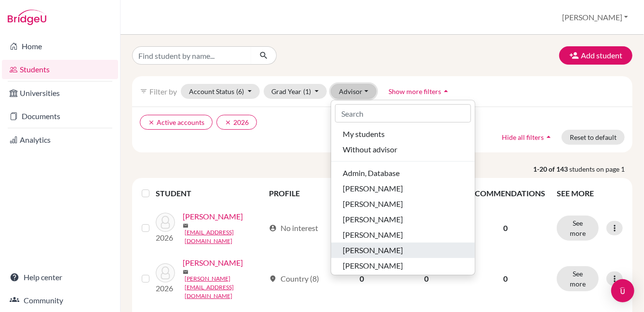 The height and width of the screenshot is (312, 644). What do you see at coordinates (27, 18) in the screenshot?
I see `img: Bridge-U` at bounding box center [27, 18].